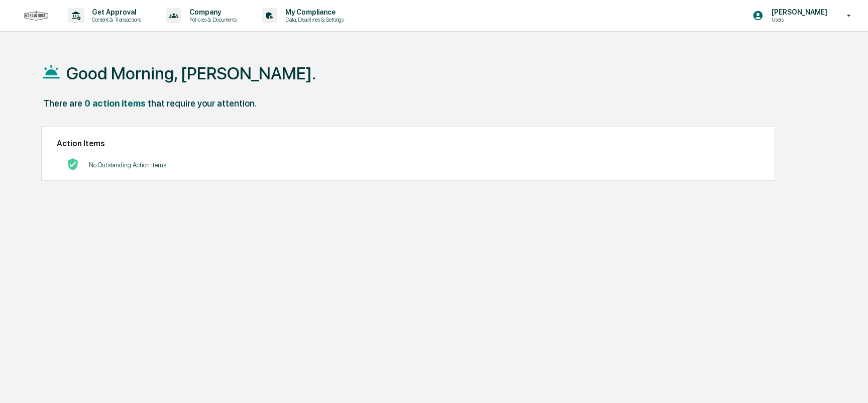  What do you see at coordinates (36, 15) in the screenshot?
I see `img: logo` at bounding box center [36, 15].